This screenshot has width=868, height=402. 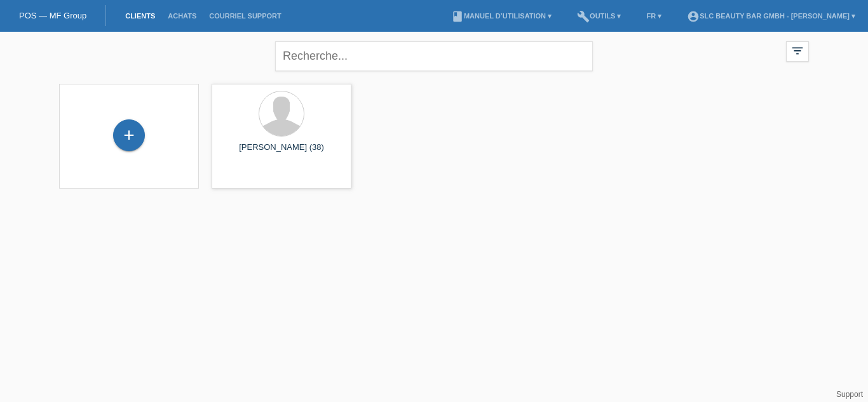 What do you see at coordinates (140, 16) in the screenshot?
I see `a: Clients` at bounding box center [140, 16].